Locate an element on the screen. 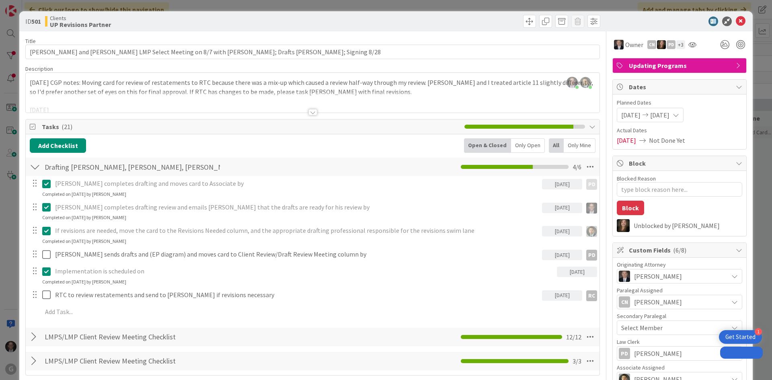  span: ( 6/8 ) is located at coordinates (679, 250).